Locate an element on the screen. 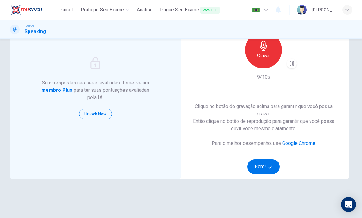  div: Open Intercom Messenger is located at coordinates (348, 204).